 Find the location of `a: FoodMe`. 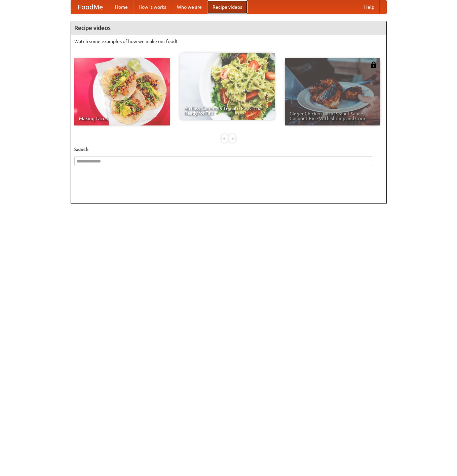

a: FoodMe is located at coordinates (90, 7).